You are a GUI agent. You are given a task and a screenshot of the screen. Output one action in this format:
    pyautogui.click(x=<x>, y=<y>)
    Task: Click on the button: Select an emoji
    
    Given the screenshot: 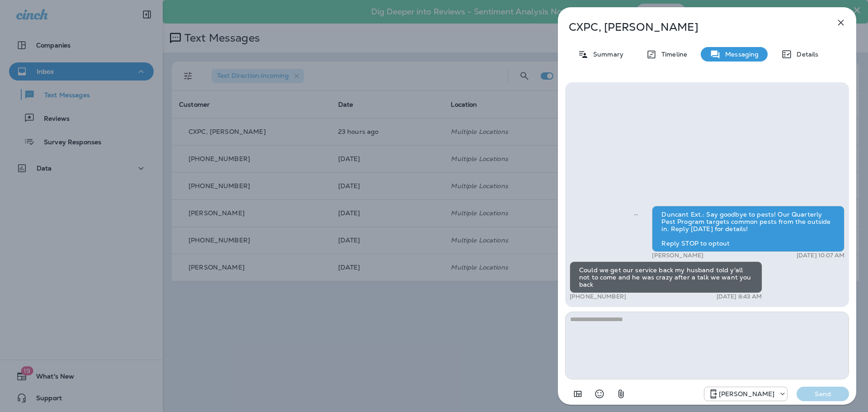 What is the action you would take?
    pyautogui.click(x=600, y=394)
    